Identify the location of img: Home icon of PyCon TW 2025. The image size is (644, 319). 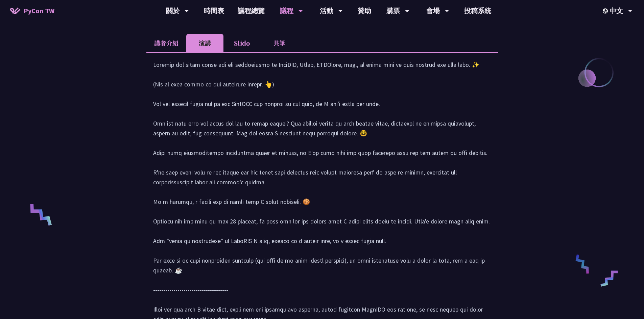
(15, 11).